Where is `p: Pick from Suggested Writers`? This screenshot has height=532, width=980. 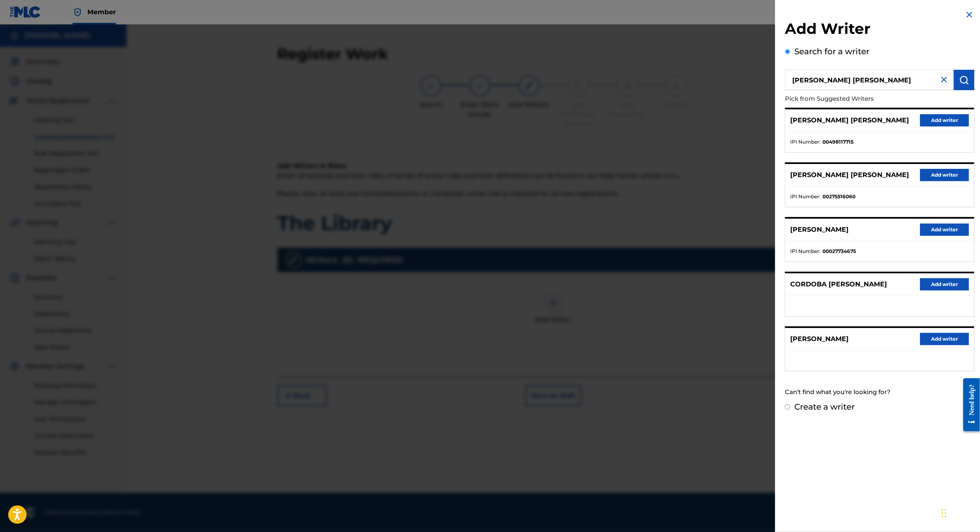
p: Pick from Suggested Writers is located at coordinates (857, 99).